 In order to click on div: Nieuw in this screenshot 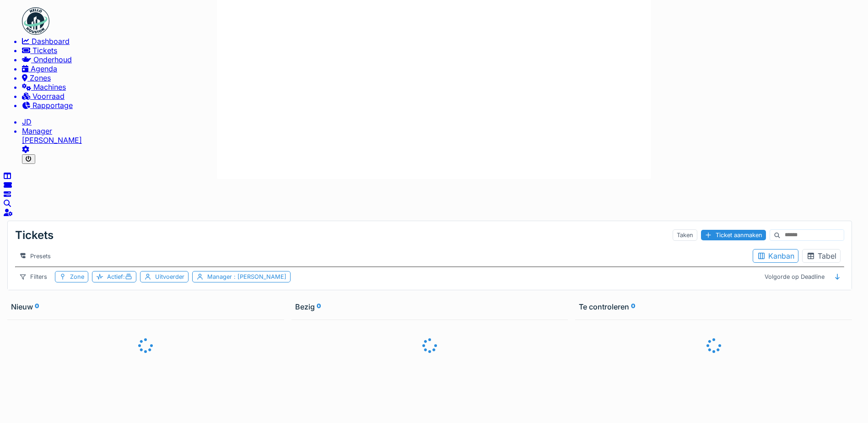, I will do `click(146, 307)`.